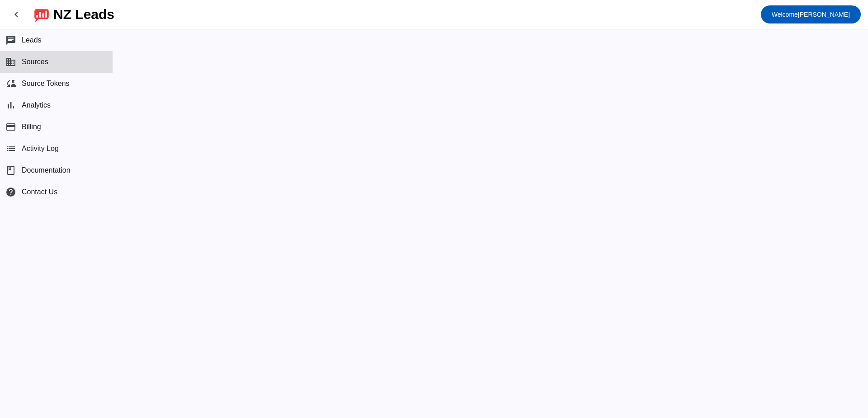  What do you see at coordinates (40, 149) in the screenshot?
I see `span: Activity Log` at bounding box center [40, 149].